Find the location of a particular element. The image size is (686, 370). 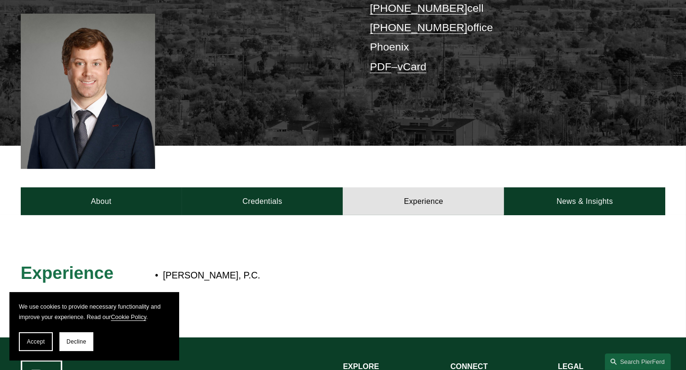

p: We use cookies to provide necessary functionality and improve your experience. Read our . is located at coordinates (94, 312).